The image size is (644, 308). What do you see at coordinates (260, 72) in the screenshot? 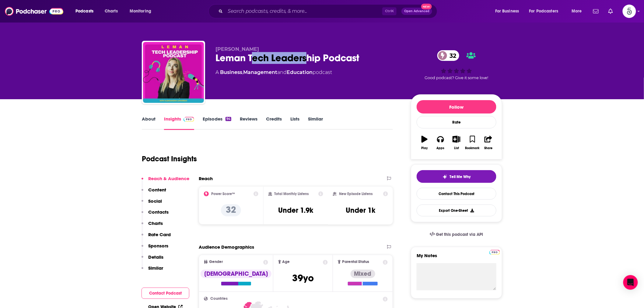
I see `a: Management` at bounding box center [260, 72].